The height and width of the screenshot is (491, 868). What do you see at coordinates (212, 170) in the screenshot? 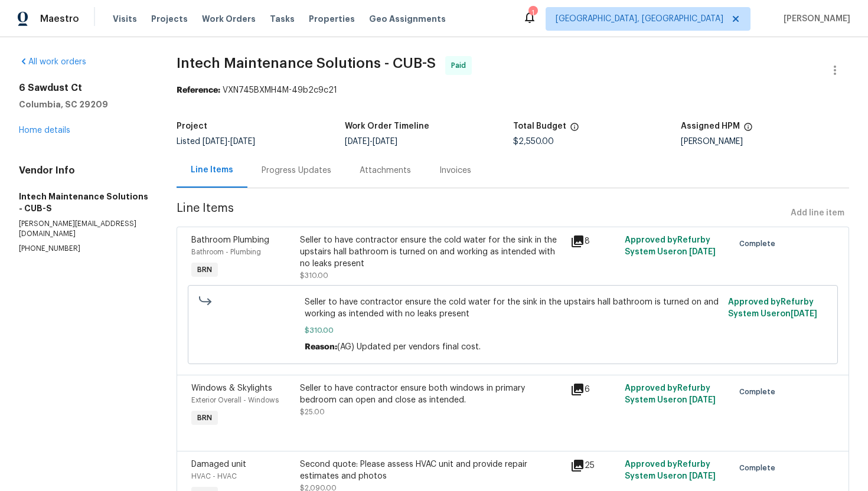
I see `div: Line Items` at bounding box center [212, 170].